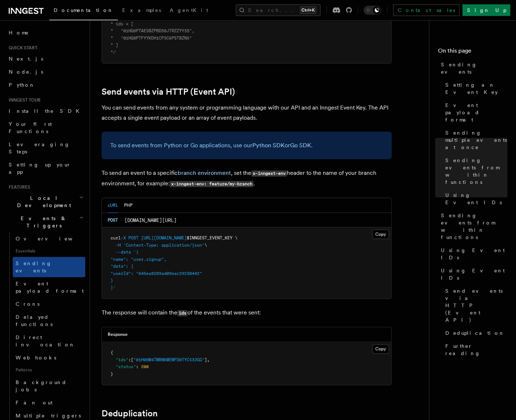 The width and height of the screenshot is (516, 420). What do you see at coordinates (164, 245) in the screenshot?
I see `span: 'Content-Type: application/json'` at bounding box center [164, 245].